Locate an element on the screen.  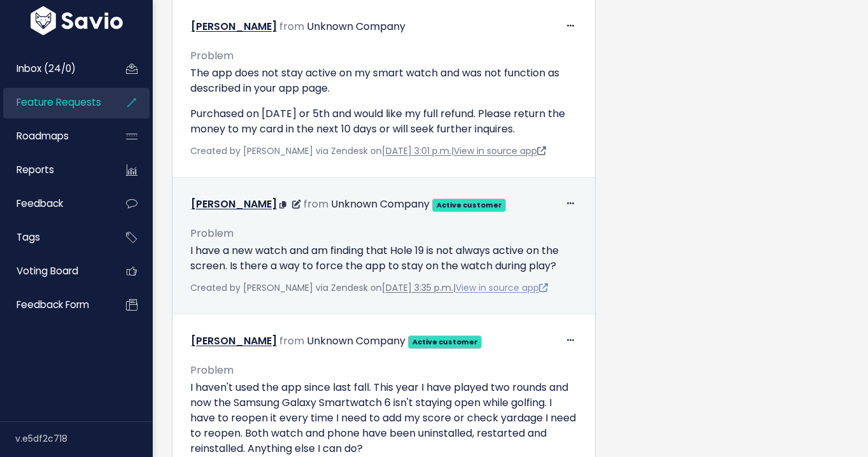
span: Feedback form is located at coordinates (52, 304).